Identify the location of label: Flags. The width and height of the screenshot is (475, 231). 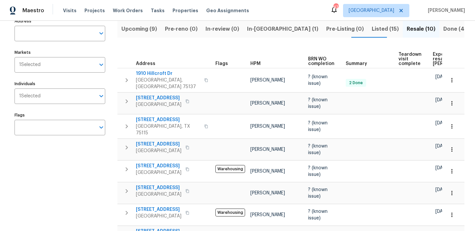
(60, 115).